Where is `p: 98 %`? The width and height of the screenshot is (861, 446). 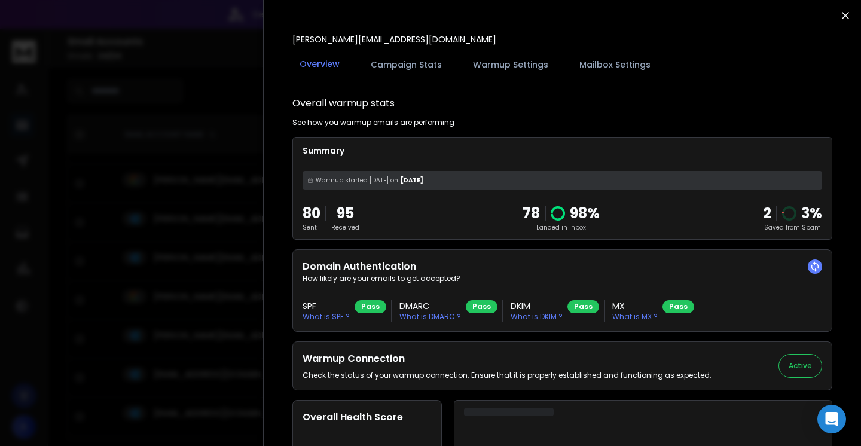 p: 98 % is located at coordinates (585, 213).